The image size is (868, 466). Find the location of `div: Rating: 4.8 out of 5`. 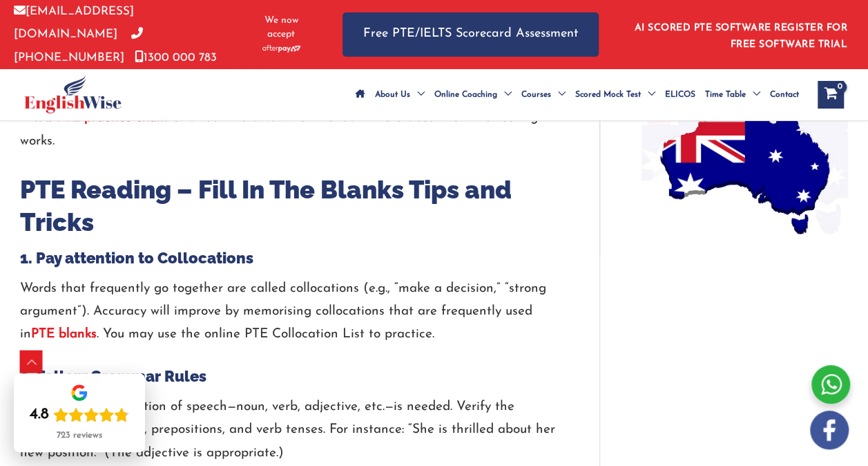

div: Rating: 4.8 out of 5 is located at coordinates (79, 415).